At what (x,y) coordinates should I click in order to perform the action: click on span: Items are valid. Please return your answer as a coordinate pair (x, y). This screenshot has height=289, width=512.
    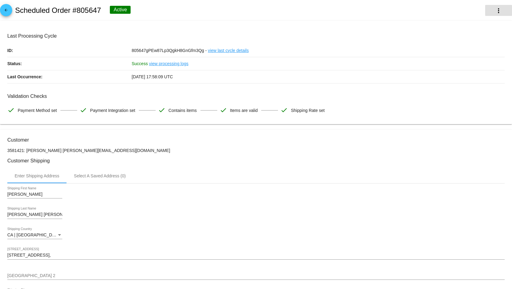
    Looking at the image, I should click on (244, 110).